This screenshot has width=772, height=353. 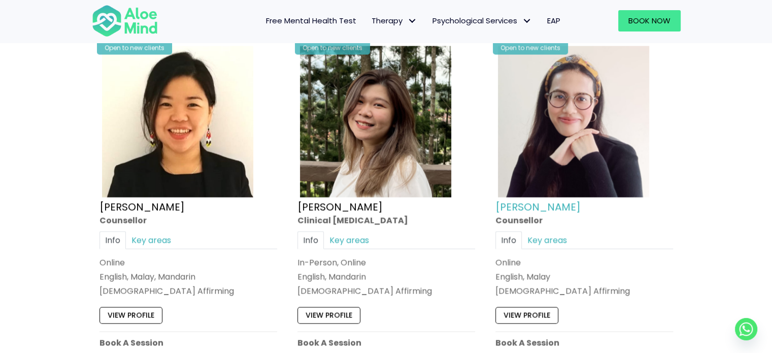 I want to click on span: Free Mental Health Test, so click(x=311, y=20).